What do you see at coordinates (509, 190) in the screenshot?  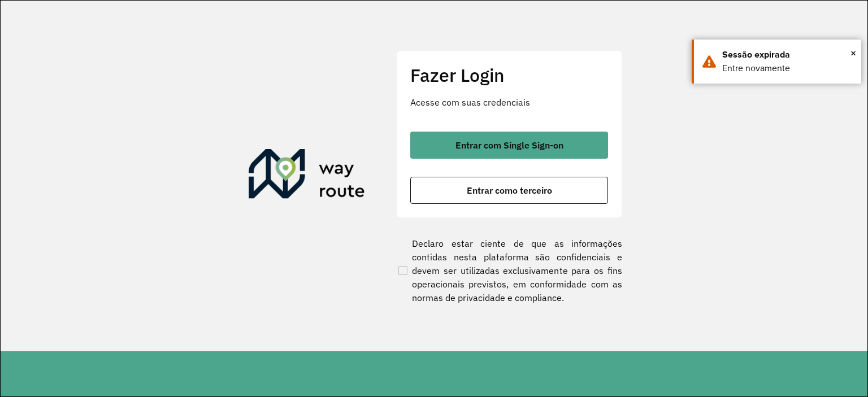 I see `span: Entrar como terceiro` at bounding box center [509, 190].